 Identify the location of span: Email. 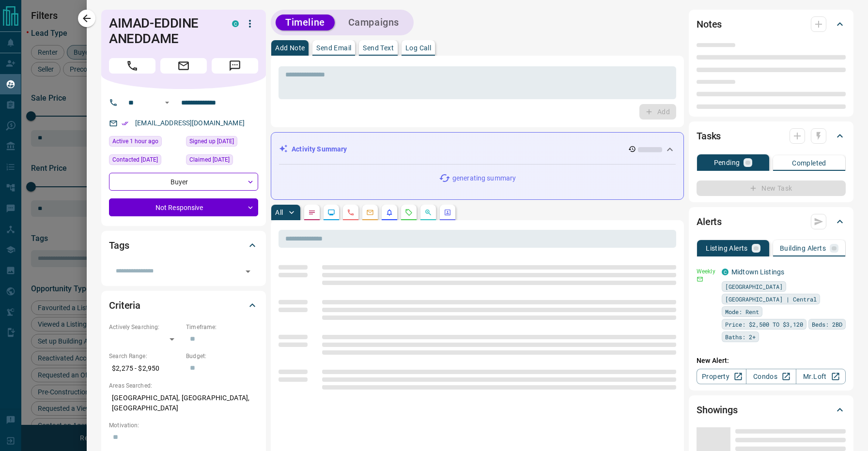
(184, 66).